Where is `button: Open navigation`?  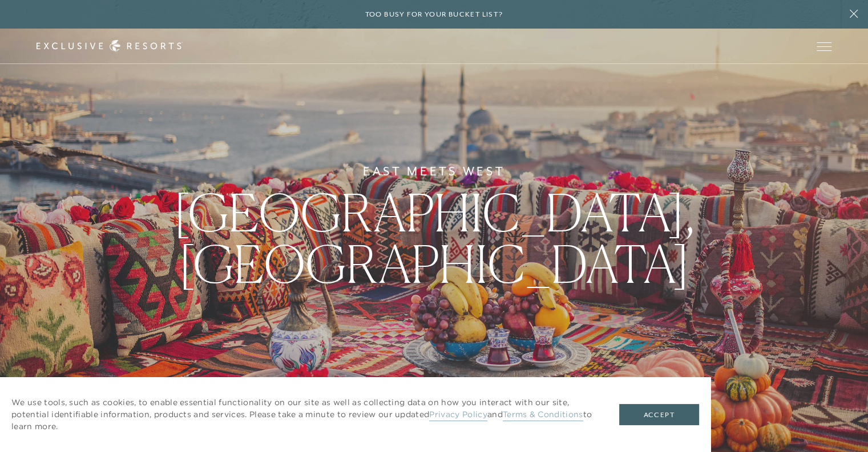 button: Open navigation is located at coordinates (824, 46).